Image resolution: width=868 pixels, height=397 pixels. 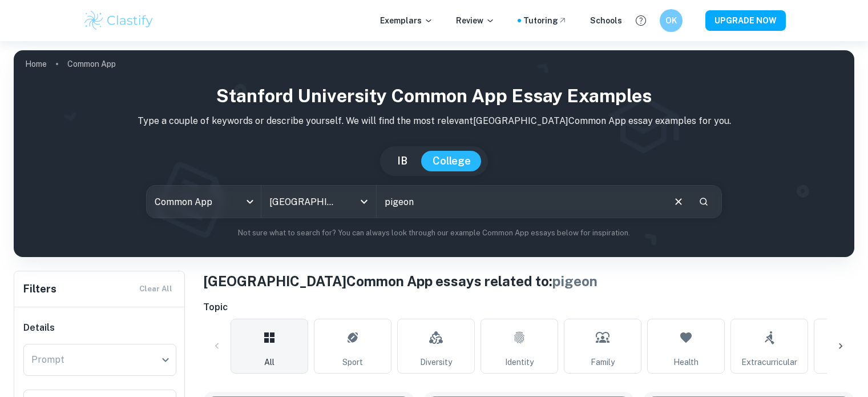 What do you see at coordinates (575, 281) in the screenshot?
I see `span: pigeon` at bounding box center [575, 281].